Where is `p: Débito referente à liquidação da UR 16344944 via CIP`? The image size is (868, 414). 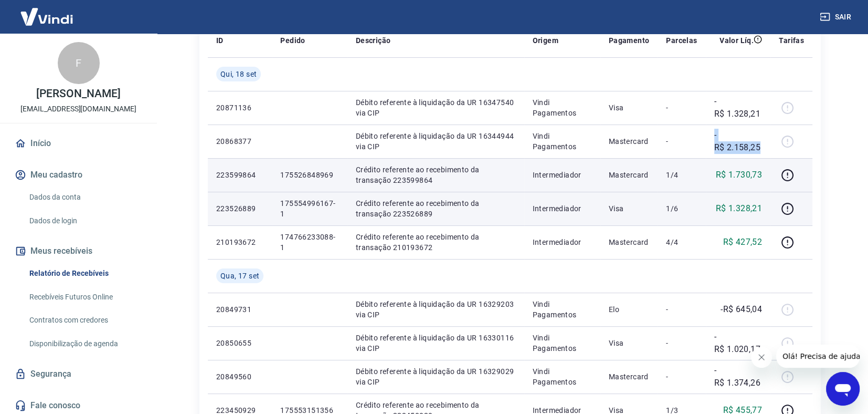 p: Débito referente à liquidação da UR 16344944 via CIP is located at coordinates (435, 141).